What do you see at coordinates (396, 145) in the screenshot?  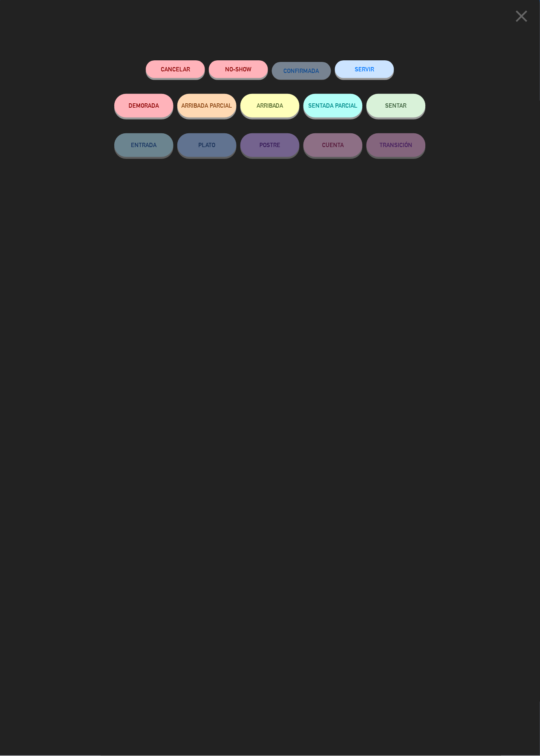 I see `button: TRANSICIÓN` at bounding box center [396, 145].